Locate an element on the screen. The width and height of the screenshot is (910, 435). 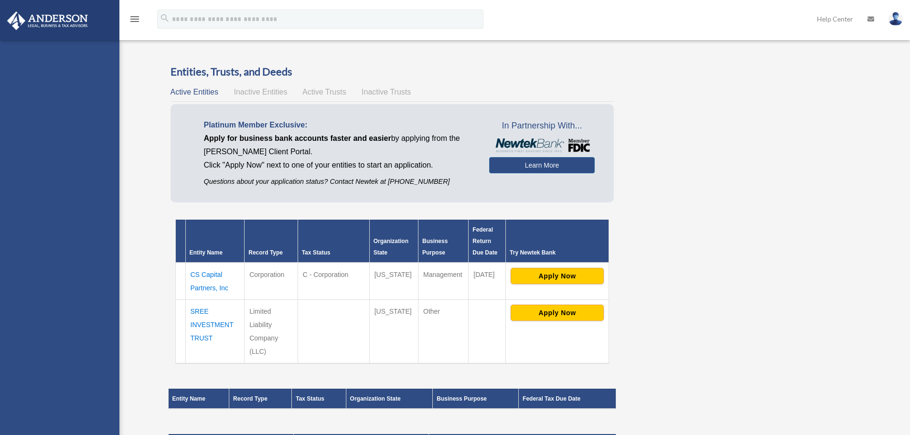
span: Active Entities is located at coordinates (194, 92).